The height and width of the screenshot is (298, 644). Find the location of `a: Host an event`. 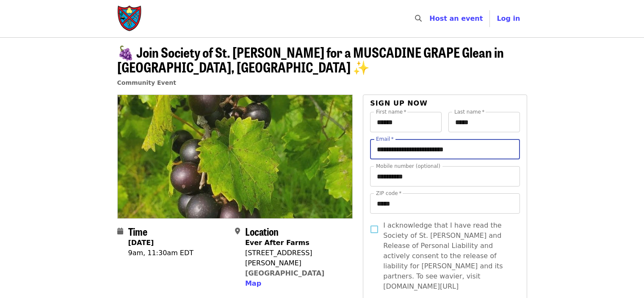

a: Host an event is located at coordinates (456, 18).